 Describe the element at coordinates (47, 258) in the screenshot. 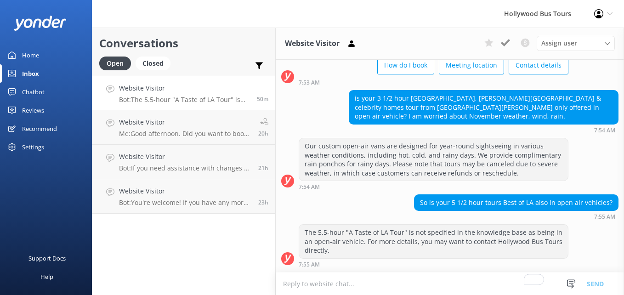

I see `div: Support Docs` at that location.